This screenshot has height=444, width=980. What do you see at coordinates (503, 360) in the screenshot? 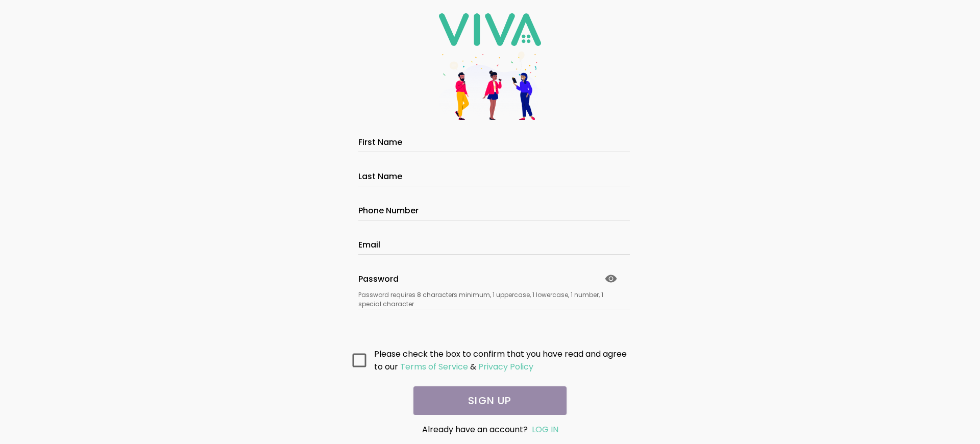
I see `ion-col: Please check the box to confirm that you have read and agree to our &` at bounding box center [503, 360].